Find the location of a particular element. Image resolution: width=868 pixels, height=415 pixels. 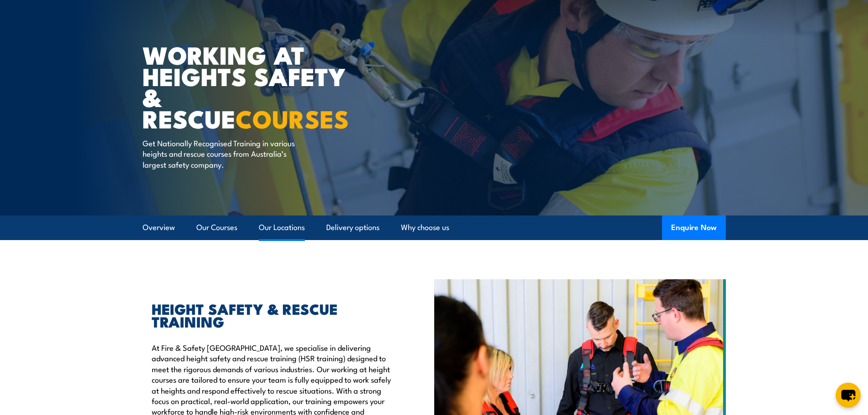

button: chat-button is located at coordinates (848, 395).